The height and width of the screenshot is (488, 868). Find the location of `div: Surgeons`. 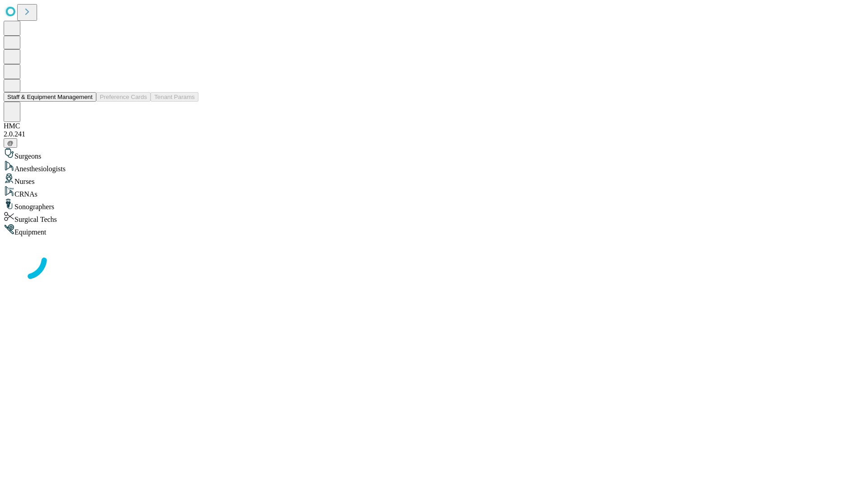

div: Surgeons is located at coordinates (434, 154).